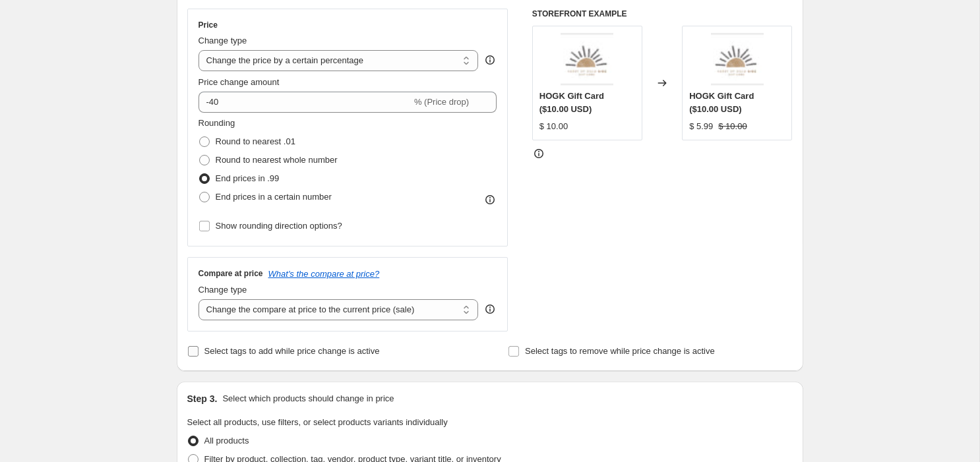 This screenshot has width=980, height=462. I want to click on span: All products, so click(227, 440).